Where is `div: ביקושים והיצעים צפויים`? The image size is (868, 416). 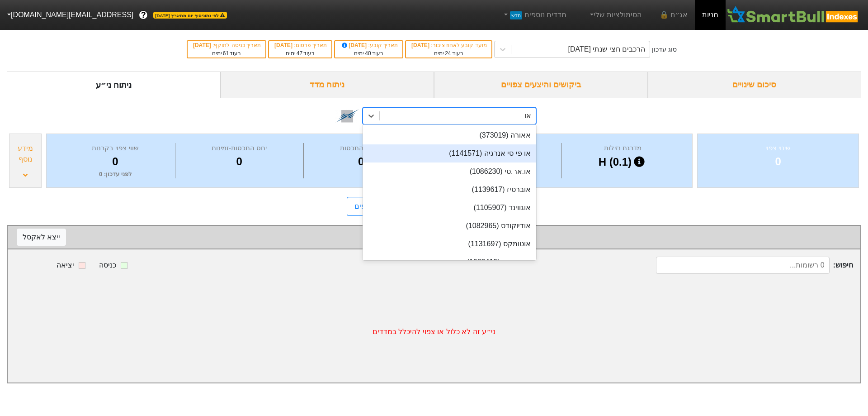
div: ביקושים והיצעים צפויים is located at coordinates (541, 85).